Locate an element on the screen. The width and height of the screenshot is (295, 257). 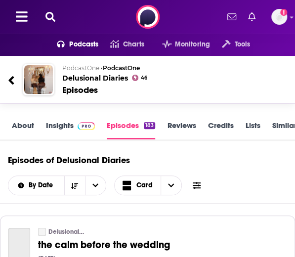
img: User Profile is located at coordinates (279, 17).